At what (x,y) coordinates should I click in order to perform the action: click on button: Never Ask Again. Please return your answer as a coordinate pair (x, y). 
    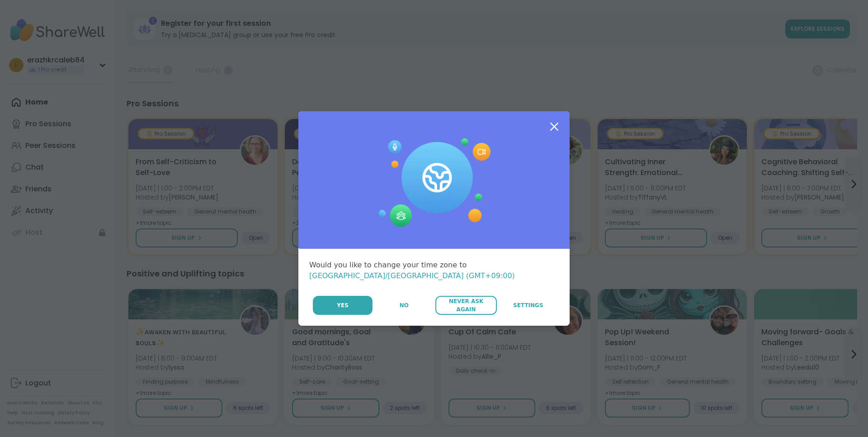
    Looking at the image, I should click on (465, 305).